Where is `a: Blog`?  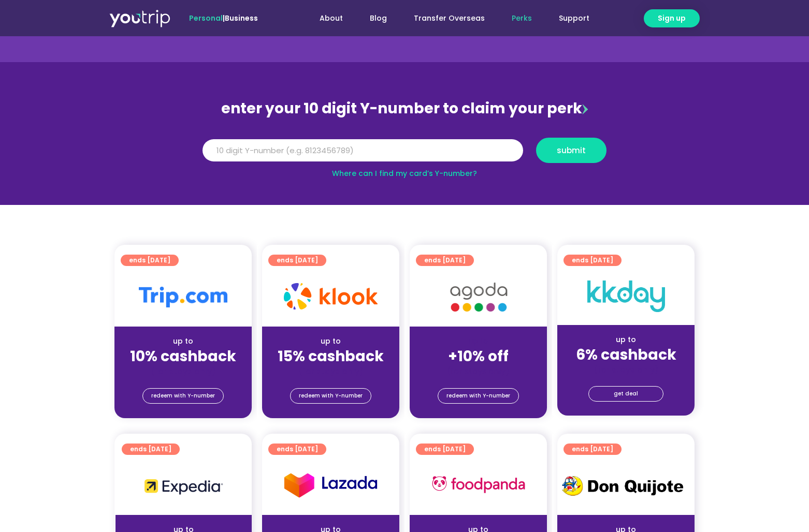 a: Blog is located at coordinates (378, 18).